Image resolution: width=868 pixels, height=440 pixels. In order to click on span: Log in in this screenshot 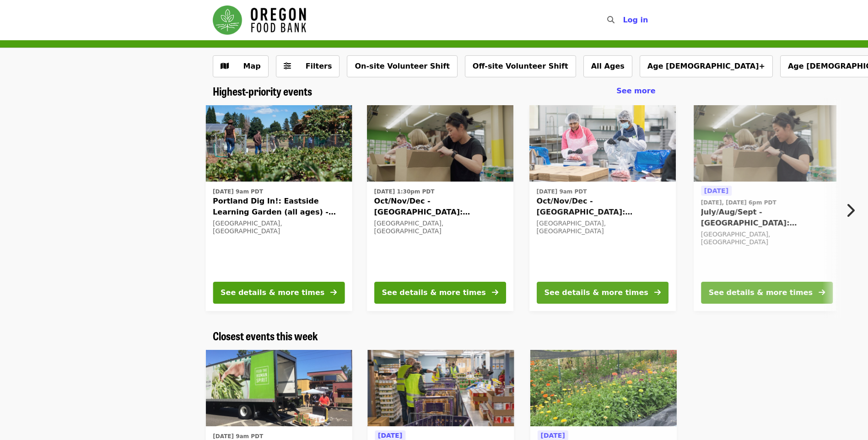, I will do `click(635, 19)`.